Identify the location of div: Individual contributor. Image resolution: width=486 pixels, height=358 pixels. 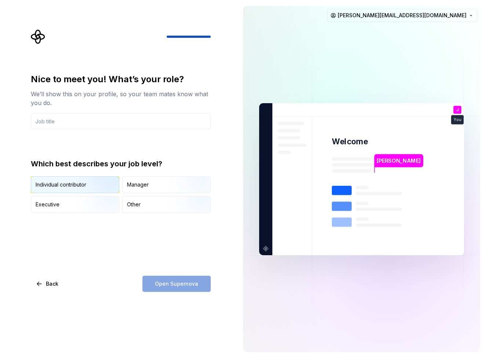
(61, 185).